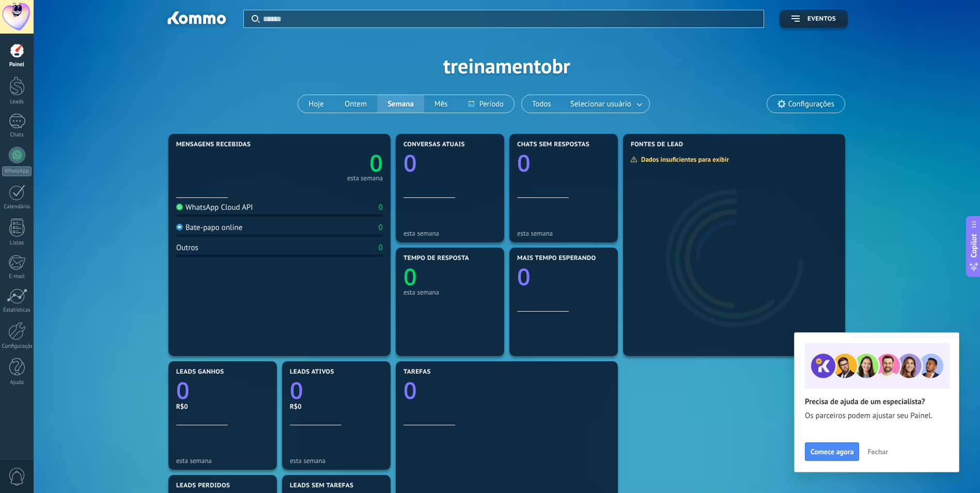 Image resolution: width=980 pixels, height=493 pixels. Describe the element at coordinates (200, 373) in the screenshot. I see `span: Leads ganhos` at that location.